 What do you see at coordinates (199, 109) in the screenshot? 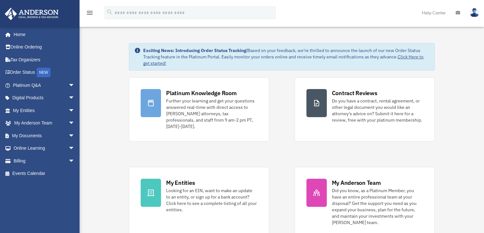
I see `a: Platinum Knowledge Room Further your learning and get your questions answered real-time with dire...` at bounding box center [199, 109].